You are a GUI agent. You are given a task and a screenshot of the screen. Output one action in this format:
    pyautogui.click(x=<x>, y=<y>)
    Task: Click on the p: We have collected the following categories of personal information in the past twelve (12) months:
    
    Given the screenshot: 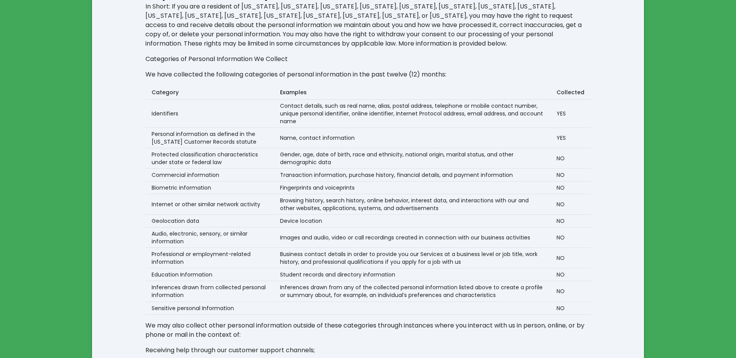 What is the action you would take?
    pyautogui.click(x=368, y=75)
    